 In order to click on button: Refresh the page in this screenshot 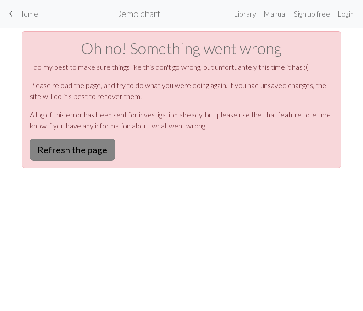, I will do `click(72, 149)`.